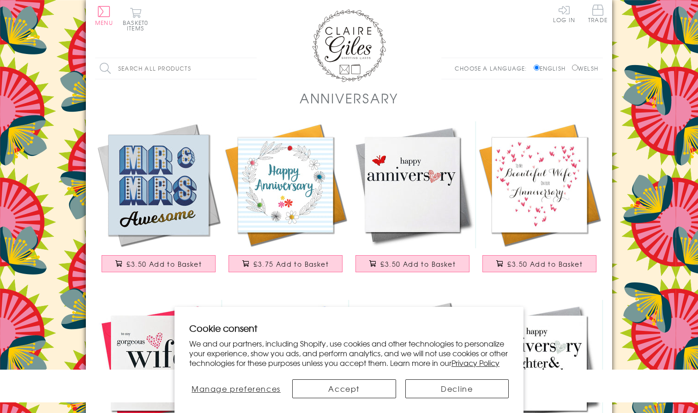 The height and width of the screenshot is (413, 698). What do you see at coordinates (138, 25) in the screenshot?
I see `span: 0 items` at bounding box center [138, 25].